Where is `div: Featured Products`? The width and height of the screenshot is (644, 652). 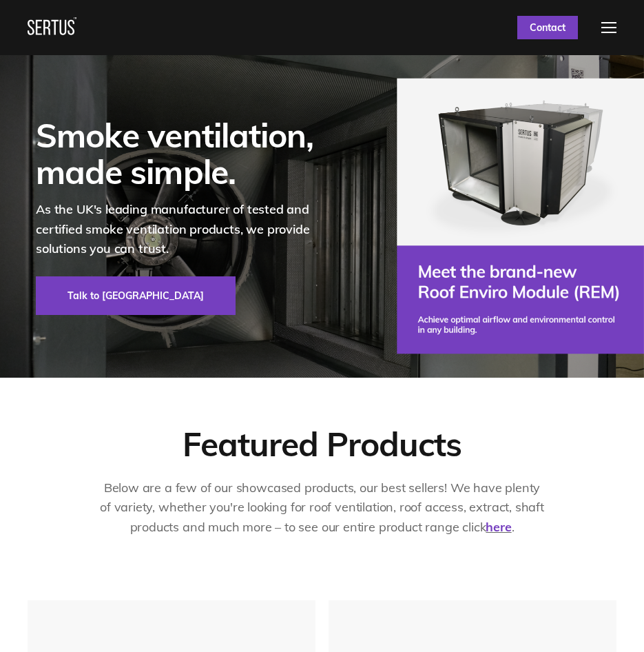 div: Featured Products is located at coordinates (322, 443).